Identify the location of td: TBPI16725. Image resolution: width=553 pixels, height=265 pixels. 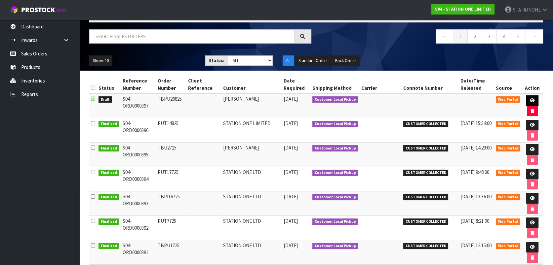
(171, 204).